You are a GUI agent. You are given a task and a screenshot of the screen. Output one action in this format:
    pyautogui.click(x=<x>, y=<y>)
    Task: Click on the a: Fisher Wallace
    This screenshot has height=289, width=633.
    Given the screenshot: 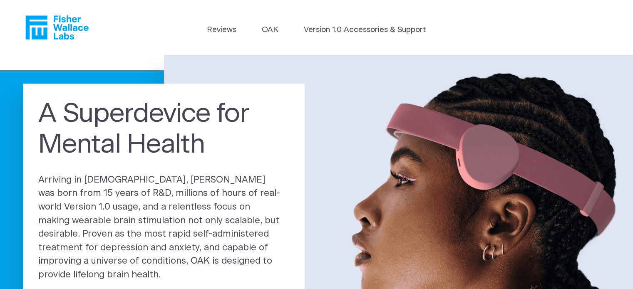 What is the action you would take?
    pyautogui.click(x=57, y=27)
    